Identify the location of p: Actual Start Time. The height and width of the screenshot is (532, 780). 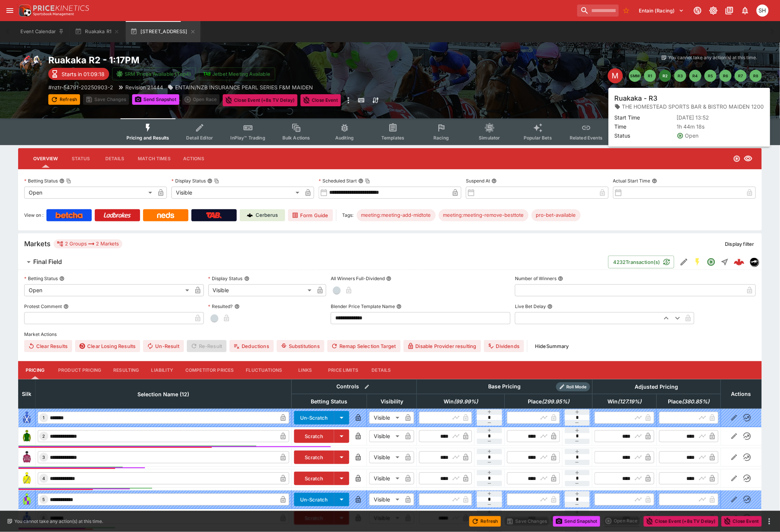
(632, 181).